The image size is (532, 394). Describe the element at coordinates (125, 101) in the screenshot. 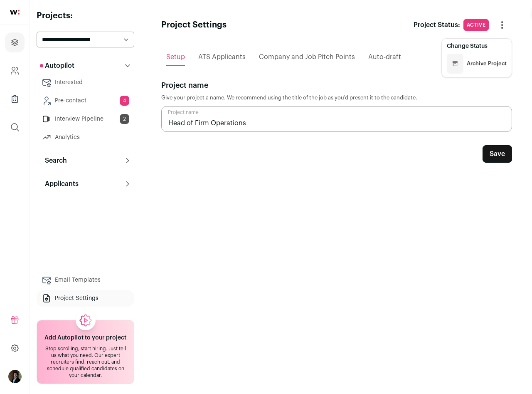

I see `span: 4` at that location.